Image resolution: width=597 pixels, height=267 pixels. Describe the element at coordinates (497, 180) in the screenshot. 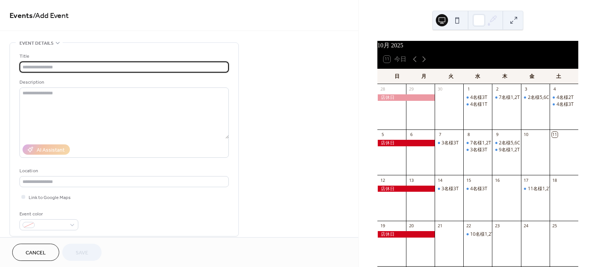

I see `div: 16` at that location.